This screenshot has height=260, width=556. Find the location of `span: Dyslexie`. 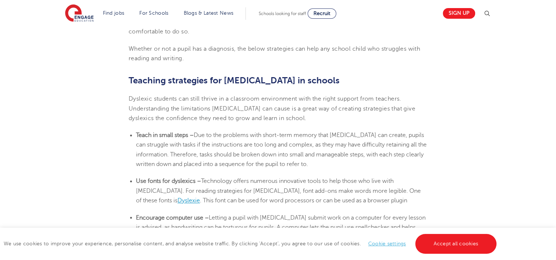

span: Dyslexie is located at coordinates (189, 201).